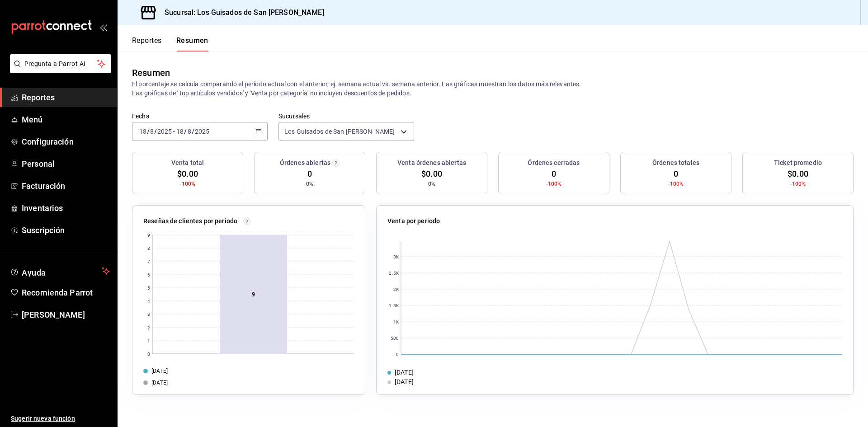 This screenshot has width=868, height=427. Describe the element at coordinates (149, 341) in the screenshot. I see `text: 1` at that location.